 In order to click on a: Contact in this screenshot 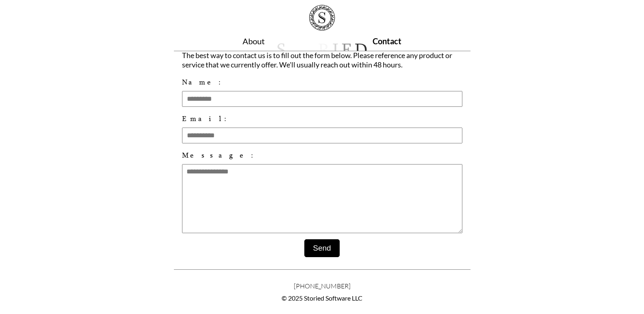, I will do `click(387, 41)`.